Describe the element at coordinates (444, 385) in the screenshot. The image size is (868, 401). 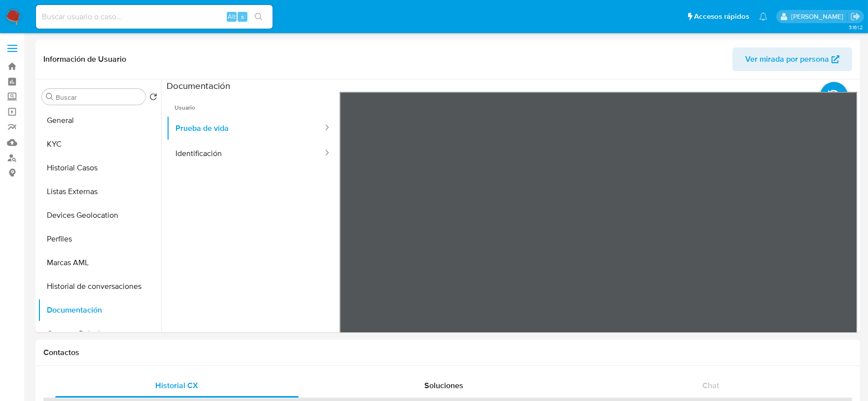
I see `span: Soluciones` at that location.